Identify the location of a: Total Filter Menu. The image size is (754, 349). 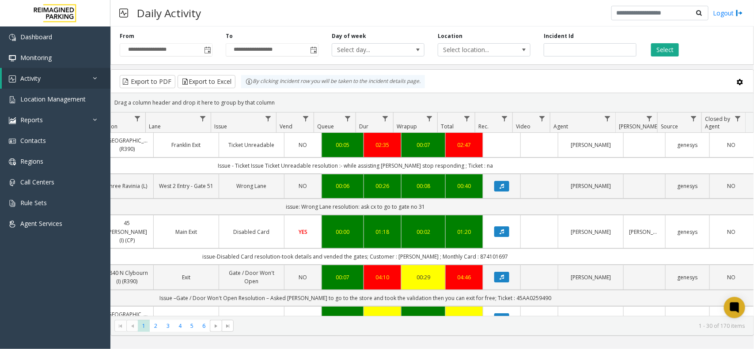
(467, 118).